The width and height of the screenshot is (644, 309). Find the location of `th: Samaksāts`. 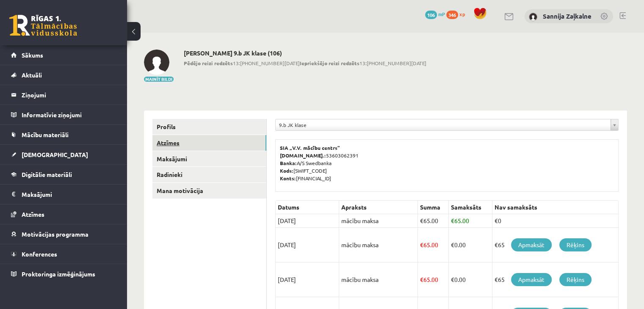

th: Samaksāts is located at coordinates (471, 208).